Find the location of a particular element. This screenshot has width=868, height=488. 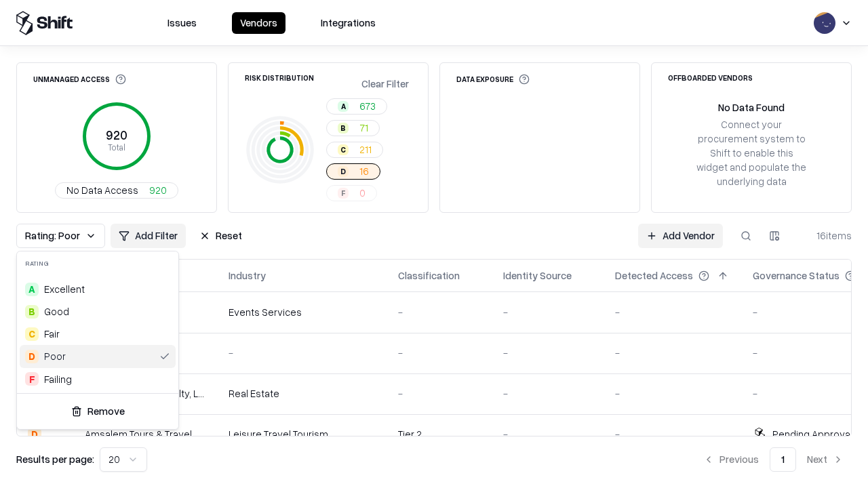

span: Fair is located at coordinates (51, 333).